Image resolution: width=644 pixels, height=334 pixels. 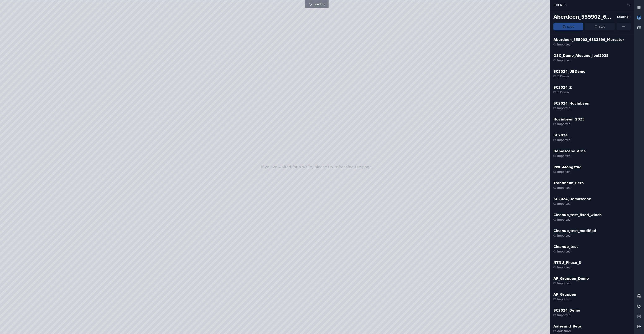 I want to click on div: Aalesund, so click(x=567, y=331).